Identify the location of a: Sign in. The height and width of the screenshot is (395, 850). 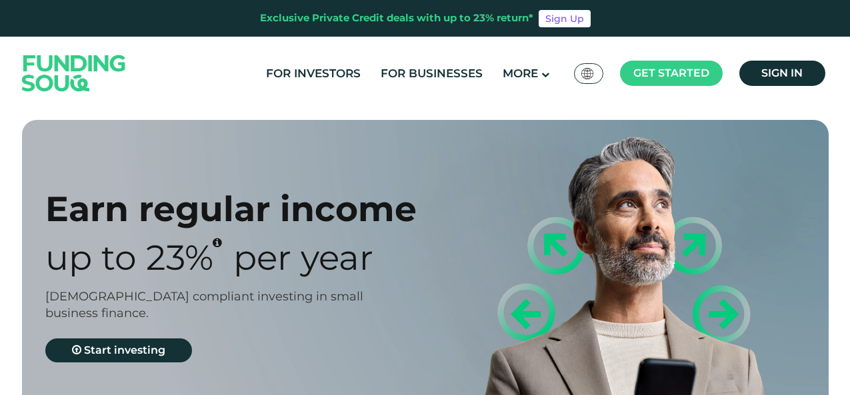
(782, 73).